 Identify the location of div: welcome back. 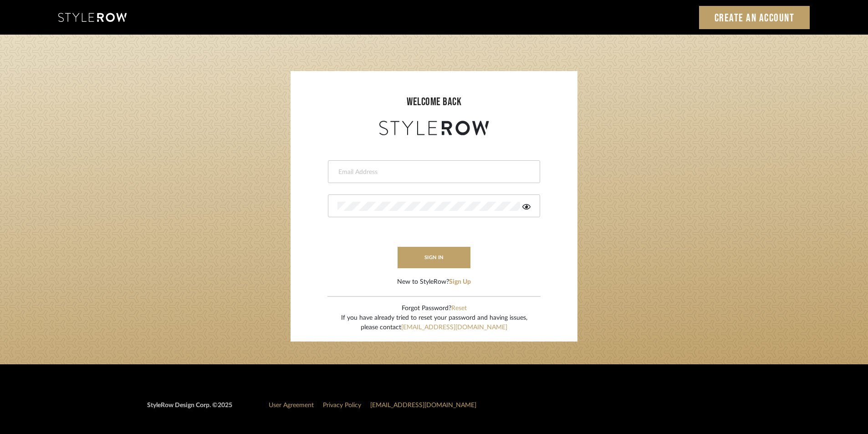
(434, 102).